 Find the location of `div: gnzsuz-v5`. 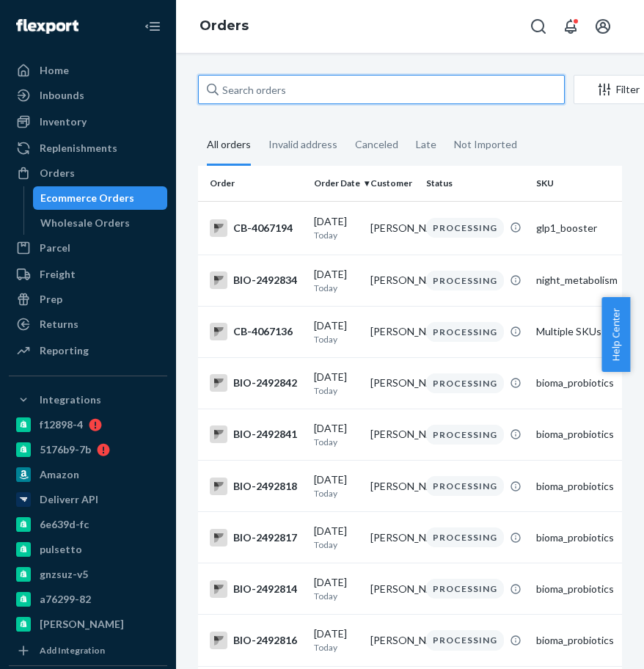

div: gnzsuz-v5 is located at coordinates (63, 574).